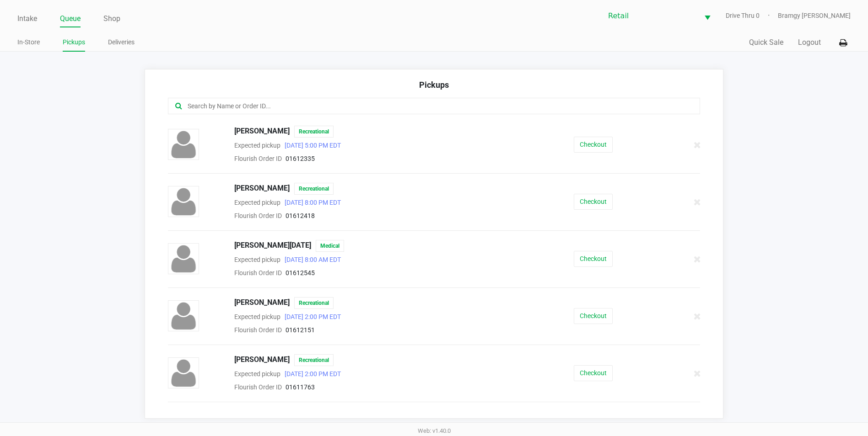  I want to click on input: Search by Name or Order ID..., so click(420, 106).